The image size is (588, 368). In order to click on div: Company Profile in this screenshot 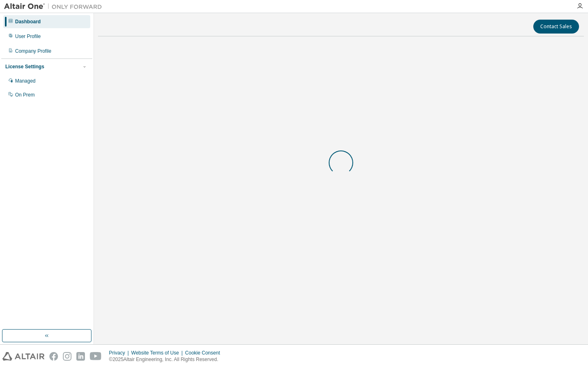, I will do `click(33, 51)`.